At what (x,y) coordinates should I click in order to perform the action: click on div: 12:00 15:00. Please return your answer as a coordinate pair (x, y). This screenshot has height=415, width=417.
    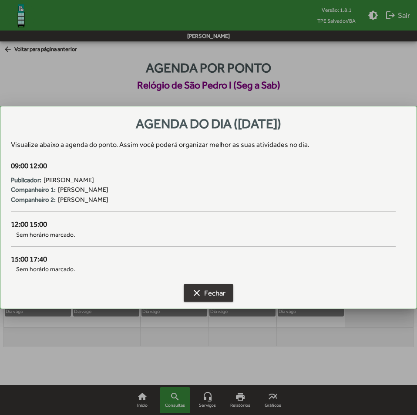
    Looking at the image, I should click on (203, 224).